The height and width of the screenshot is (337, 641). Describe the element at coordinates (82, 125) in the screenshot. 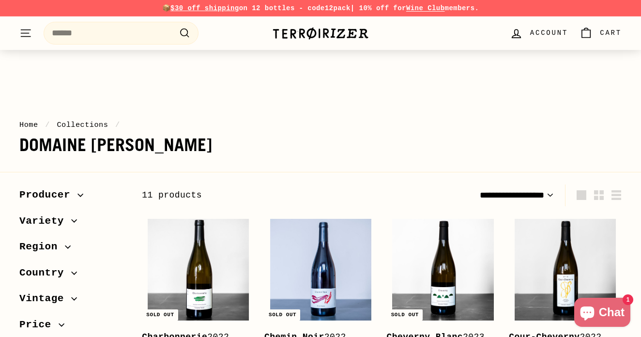

I see `a: Collections` at that location.